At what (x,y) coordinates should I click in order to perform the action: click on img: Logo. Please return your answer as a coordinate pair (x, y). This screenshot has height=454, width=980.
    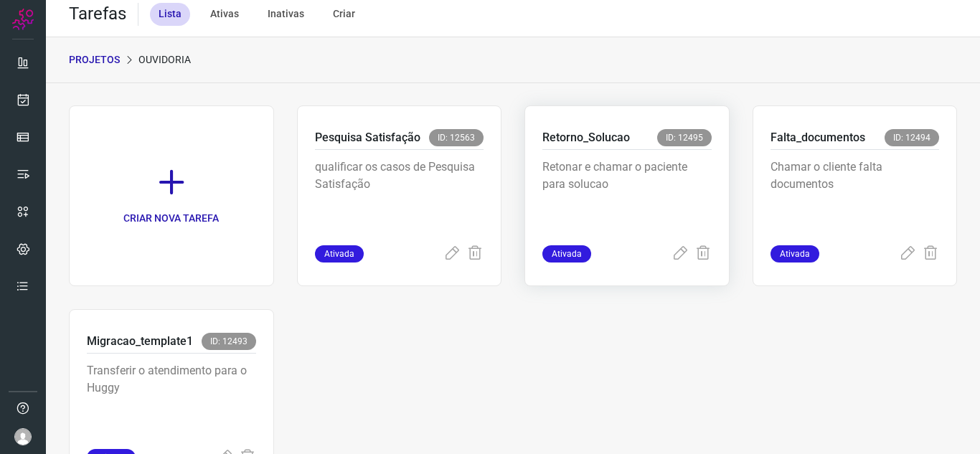
    Looking at the image, I should click on (23, 20).